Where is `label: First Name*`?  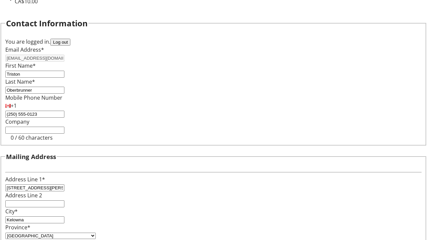
label: First Name* is located at coordinates (20, 66).